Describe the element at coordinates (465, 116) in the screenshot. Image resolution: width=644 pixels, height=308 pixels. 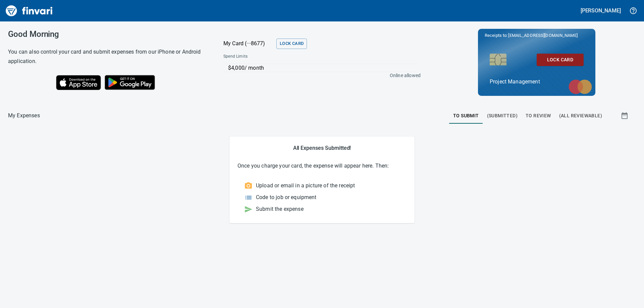
I see `span: To Submit` at that location.